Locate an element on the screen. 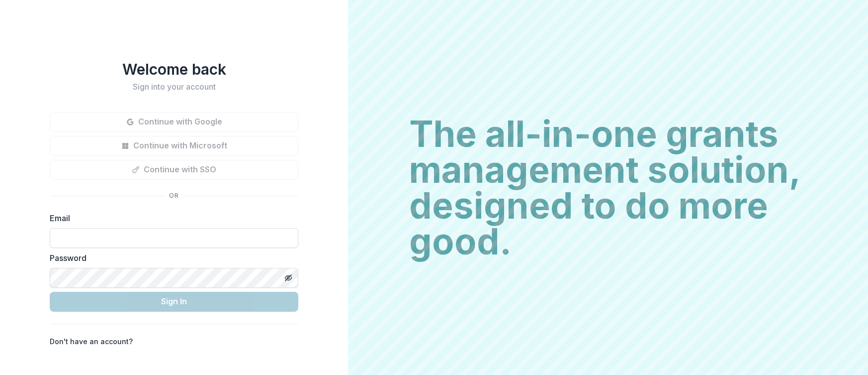 The image size is (868, 375). button: Toggle password visibility is located at coordinates (288, 278).